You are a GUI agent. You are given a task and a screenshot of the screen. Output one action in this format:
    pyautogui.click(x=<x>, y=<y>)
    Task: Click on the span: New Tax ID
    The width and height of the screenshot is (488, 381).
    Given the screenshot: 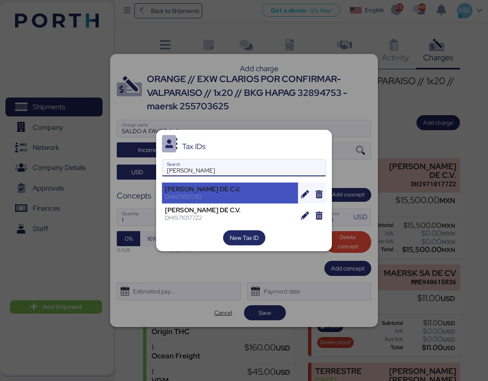 What is the action you would take?
    pyautogui.click(x=244, y=238)
    